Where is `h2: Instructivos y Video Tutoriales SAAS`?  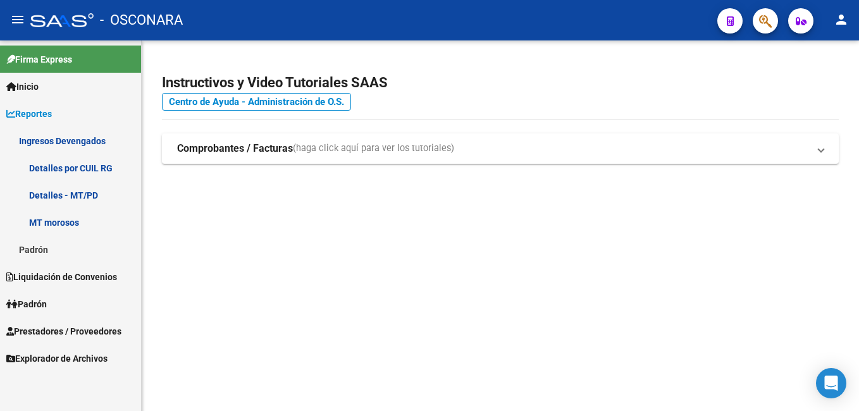
h2: Instructivos y Video Tutoriales SAAS is located at coordinates (501, 83).